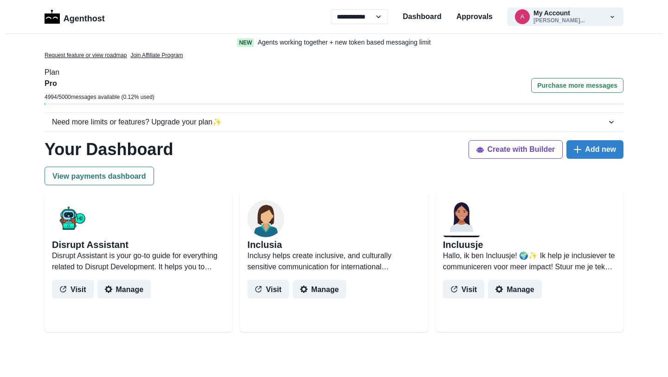 The width and height of the screenshot is (668, 377). I want to click on img: Logo, so click(52, 17).